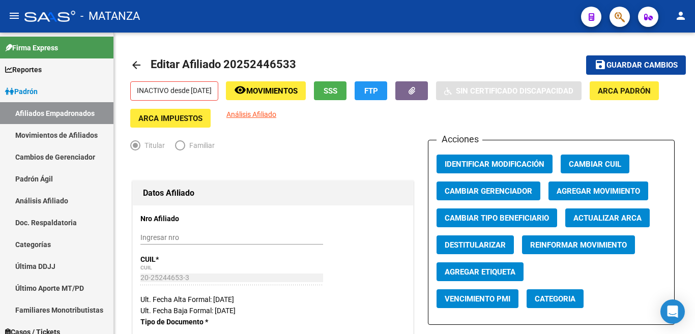 The image size is (695, 334). What do you see at coordinates (514, 91) in the screenshot?
I see `span: Sin Certificado Discapacidad` at bounding box center [514, 91].